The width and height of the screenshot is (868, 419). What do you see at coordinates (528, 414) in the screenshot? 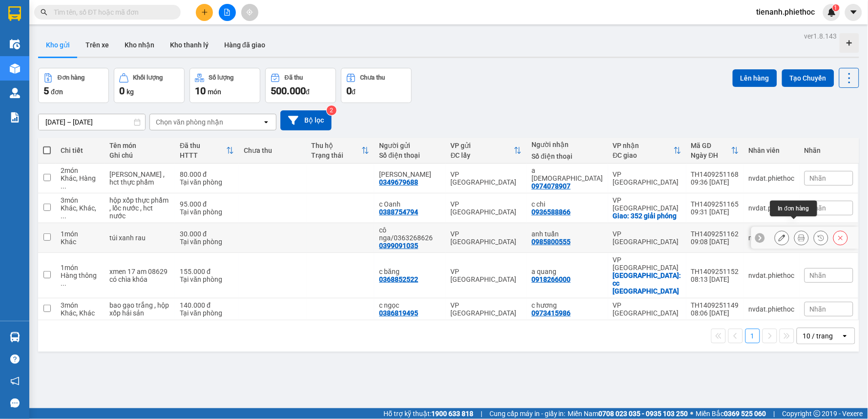
I see `span: Cung cấp máy in - giấy in:` at bounding box center [528, 414].